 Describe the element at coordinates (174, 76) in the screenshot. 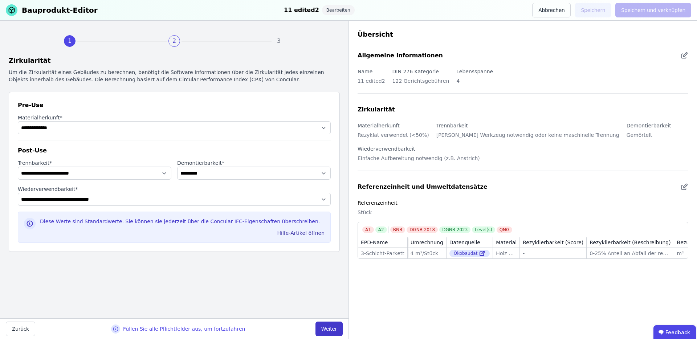

I see `div: Um die Zirkularität eines Gebäudes zu berechnen, benötigt die Software Informationen über die Zir...` at that location.